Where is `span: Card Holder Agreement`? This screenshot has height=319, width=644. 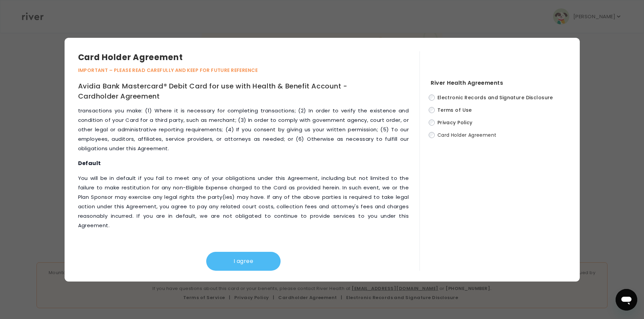 span: Card Holder Agreement is located at coordinates (467, 135).